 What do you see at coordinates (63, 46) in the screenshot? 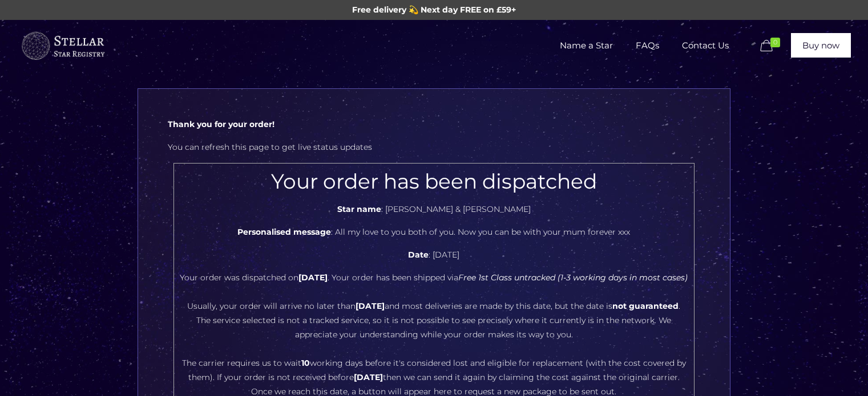
I see `a: Buy a Star` at bounding box center [63, 46].